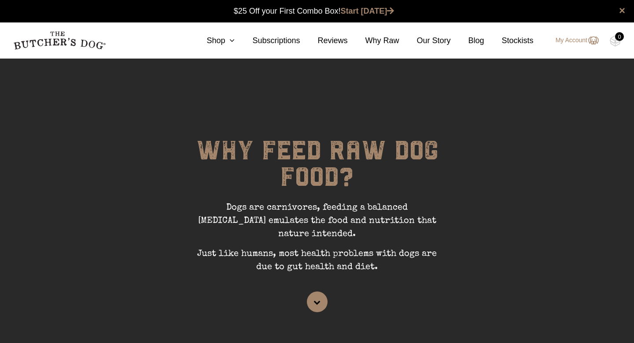 This screenshot has height=343, width=634. What do you see at coordinates (267, 41) in the screenshot?
I see `a: Subscriptions` at bounding box center [267, 41].